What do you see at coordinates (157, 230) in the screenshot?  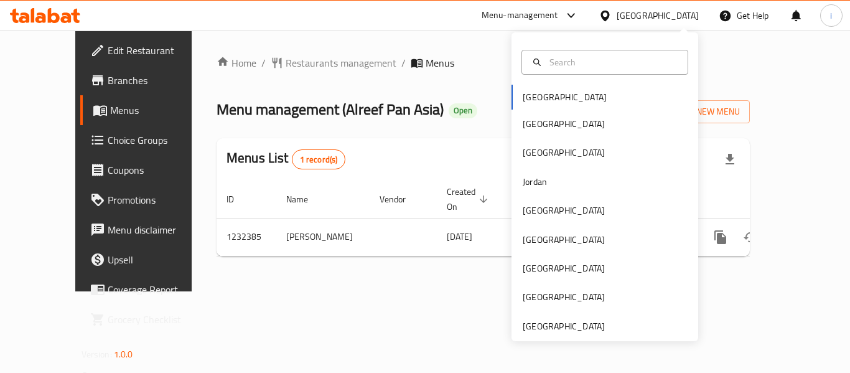 I see `span: Menu disclaimer` at bounding box center [157, 230].